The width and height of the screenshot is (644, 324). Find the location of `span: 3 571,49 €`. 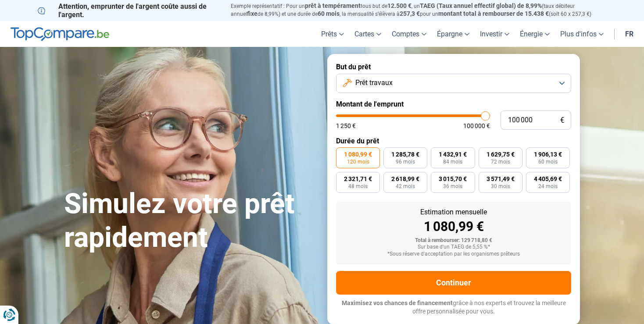

span: 3 571,49 € is located at coordinates (500, 179).